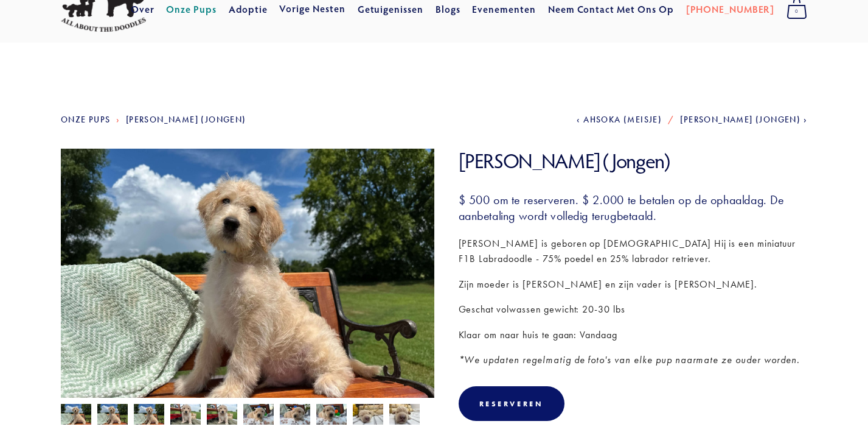  What do you see at coordinates (259, 414) in the screenshot?
I see `img: Luke Skywalker 5.jpg` at bounding box center [259, 414].